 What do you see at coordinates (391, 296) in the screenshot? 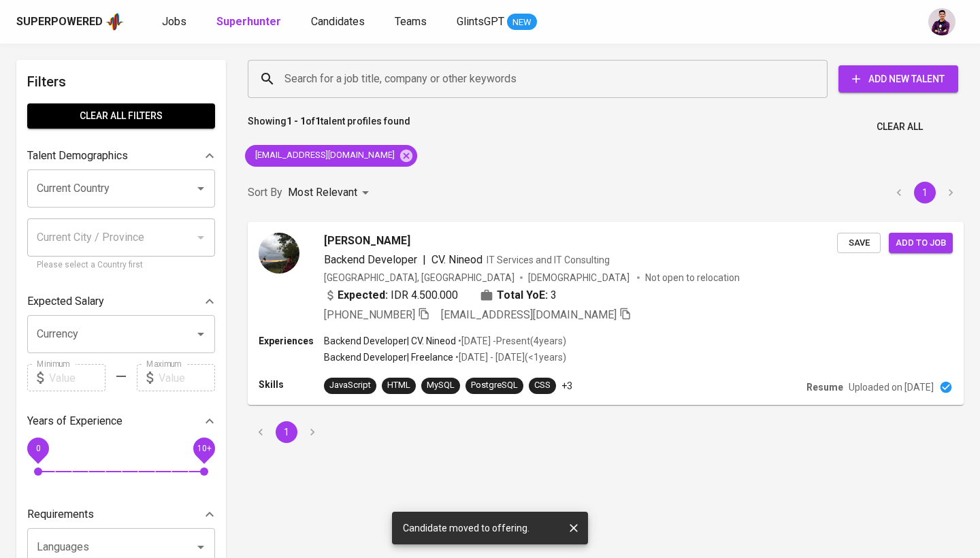
I see `div: IDR 4.500.000` at bounding box center [391, 296].